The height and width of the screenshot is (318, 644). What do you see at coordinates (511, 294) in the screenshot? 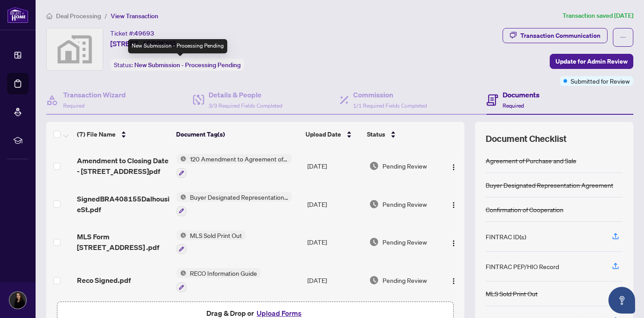
I see `div: MLS Sold Print Out` at bounding box center [511, 294].